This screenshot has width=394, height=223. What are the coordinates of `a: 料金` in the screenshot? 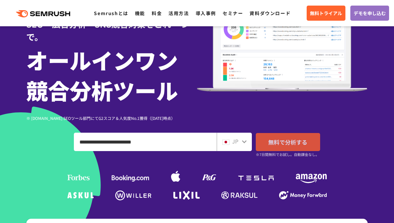 It's located at (157, 13).